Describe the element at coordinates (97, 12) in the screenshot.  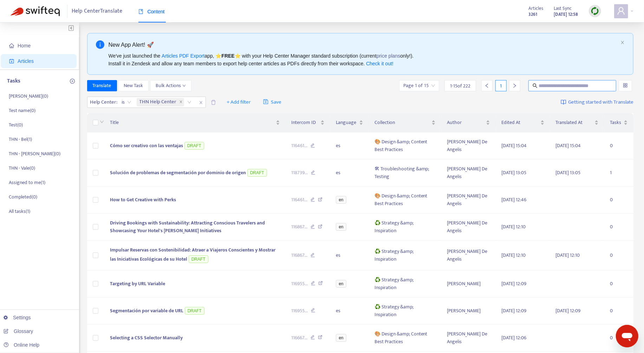
I see `span: Help Center Translate` at that location.